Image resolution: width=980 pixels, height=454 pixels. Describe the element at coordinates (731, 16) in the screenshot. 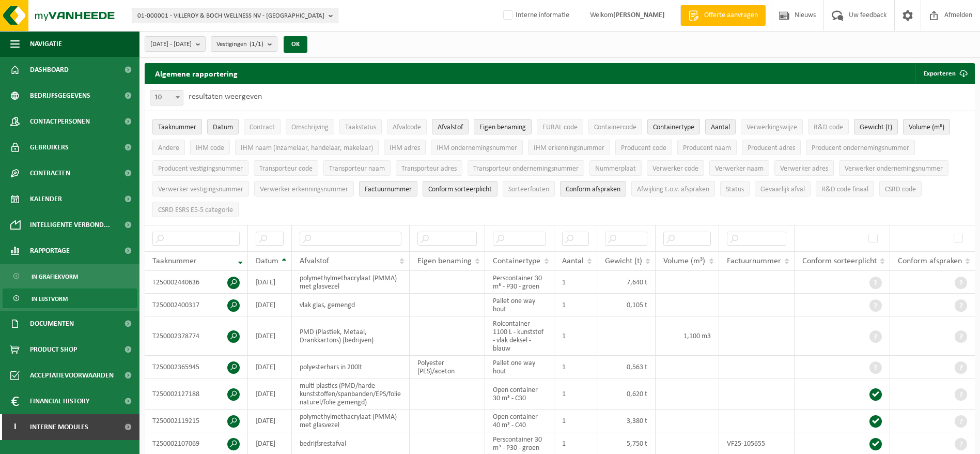

I see `span: Offerte aanvragen` at that location.